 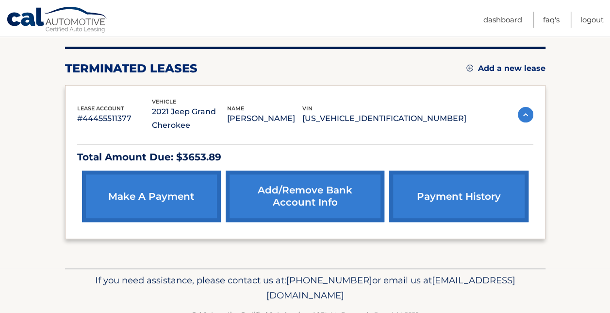 I want to click on a: make a payment, so click(x=151, y=196).